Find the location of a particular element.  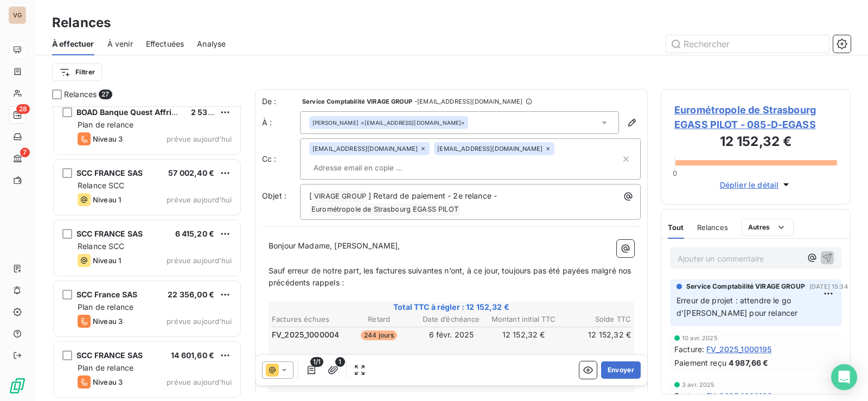

span: 28 is located at coordinates (23, 109).